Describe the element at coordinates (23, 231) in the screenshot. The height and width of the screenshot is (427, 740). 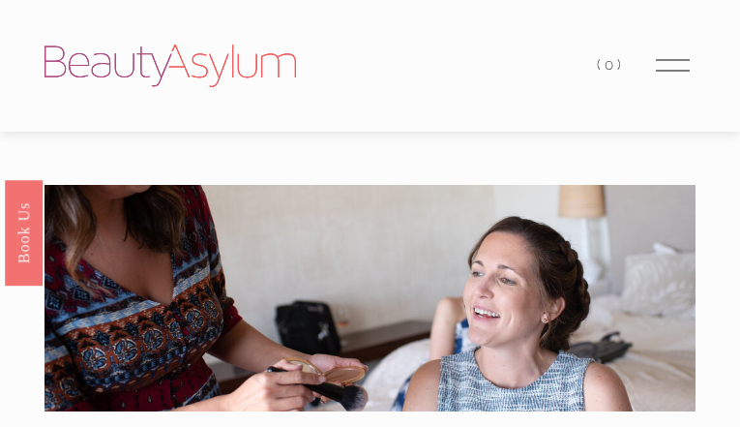
I see `a: Book Us` at that location.